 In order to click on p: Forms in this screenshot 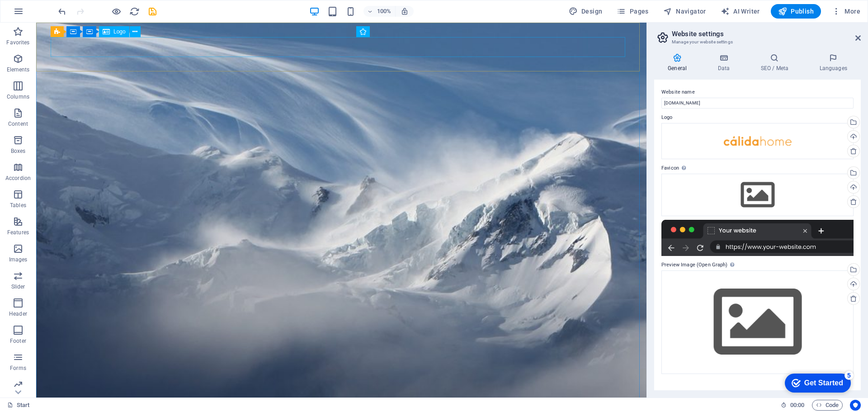, I will do `click(18, 368)`.